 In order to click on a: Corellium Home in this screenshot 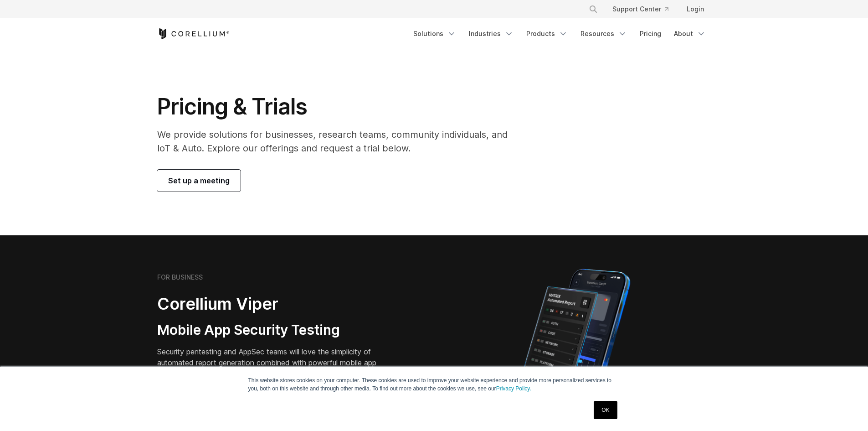, I will do `click(193, 34)`.